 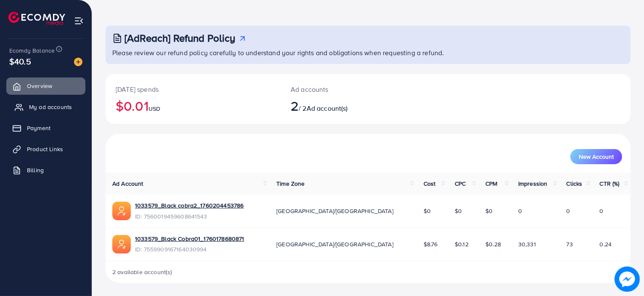 What do you see at coordinates (46, 170) in the screenshot?
I see `a: Billing` at bounding box center [46, 170].